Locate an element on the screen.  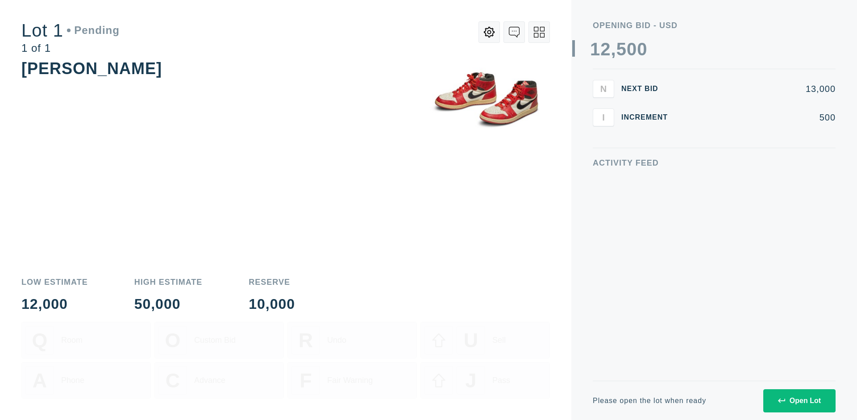
div: 1 is located at coordinates (595, 49).